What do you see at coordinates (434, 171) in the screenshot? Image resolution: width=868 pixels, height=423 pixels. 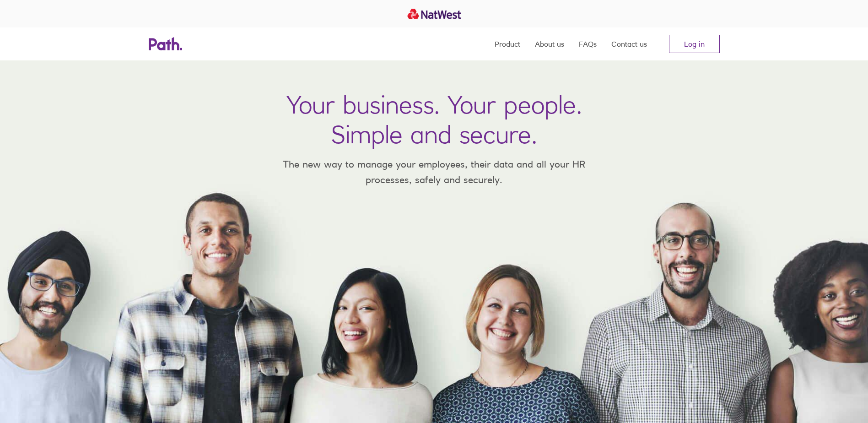 I see `p: The new way to manage your employees, their data and all your HR processes, safely and securely.` at bounding box center [434, 171].